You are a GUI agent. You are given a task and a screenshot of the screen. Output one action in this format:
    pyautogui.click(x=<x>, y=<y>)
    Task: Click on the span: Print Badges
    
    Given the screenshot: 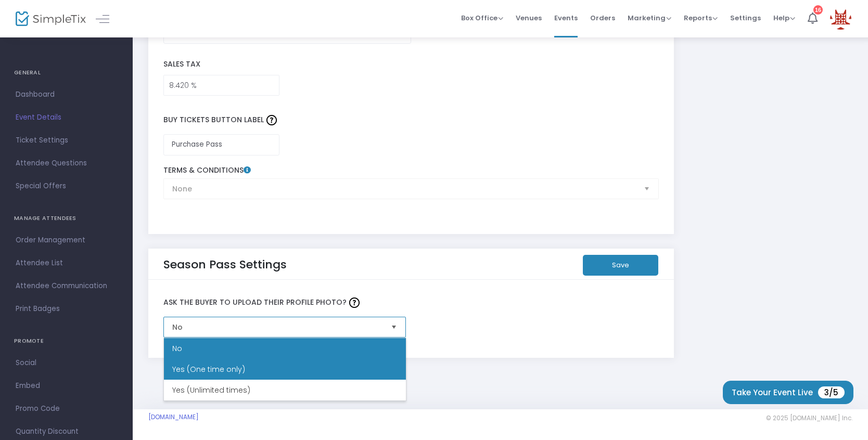 What is the action you would take?
    pyautogui.click(x=66, y=309)
    